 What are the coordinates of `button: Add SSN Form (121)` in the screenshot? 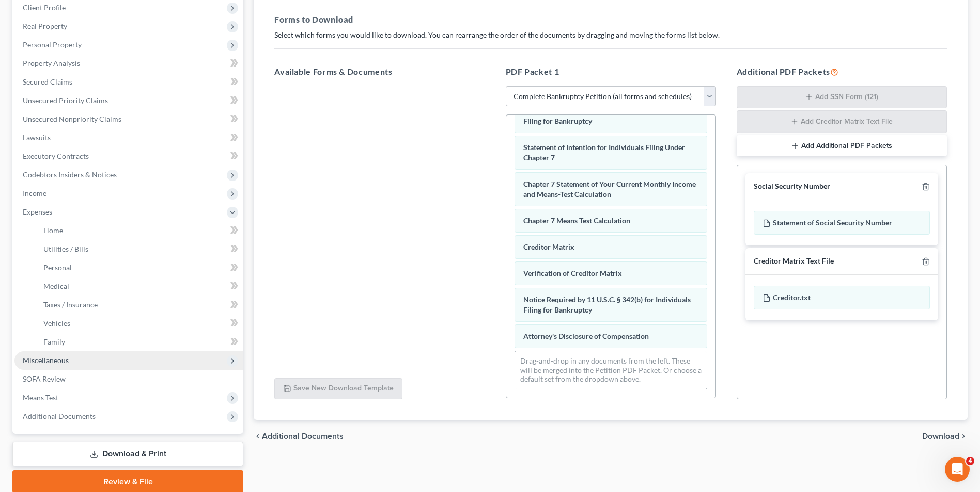 It's located at (841, 98).